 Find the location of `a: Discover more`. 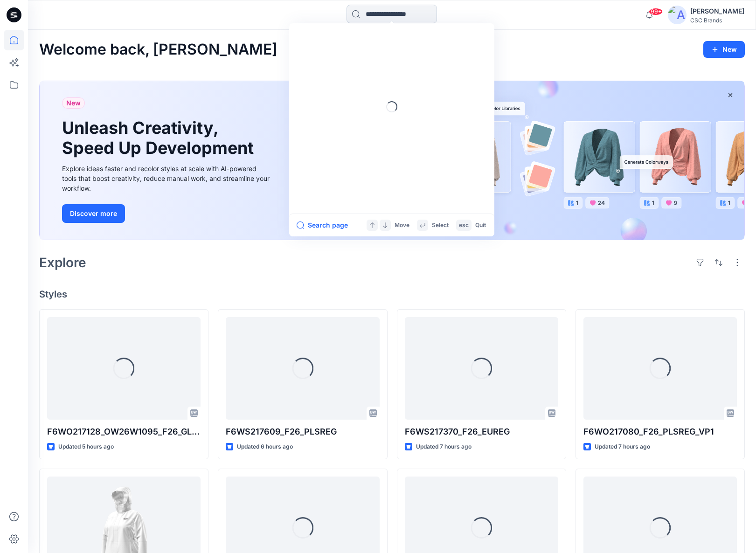

a: Discover more is located at coordinates (167, 213).